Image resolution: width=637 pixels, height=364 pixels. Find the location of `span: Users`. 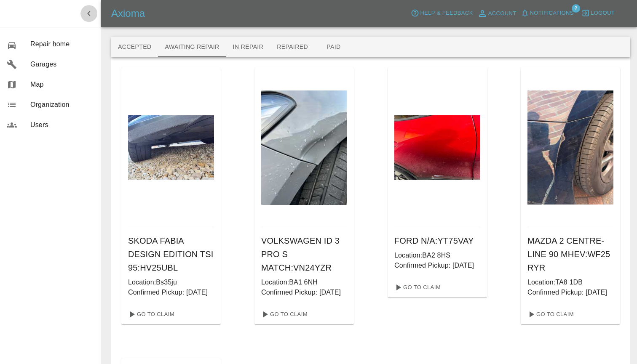

span: Users is located at coordinates (62, 125).